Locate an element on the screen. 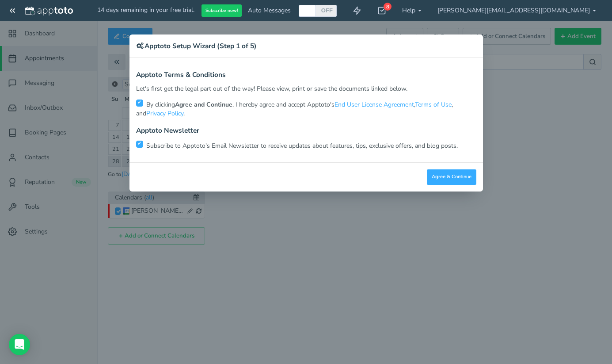 The image size is (612, 364). button: Agree & Continue is located at coordinates (451, 177).